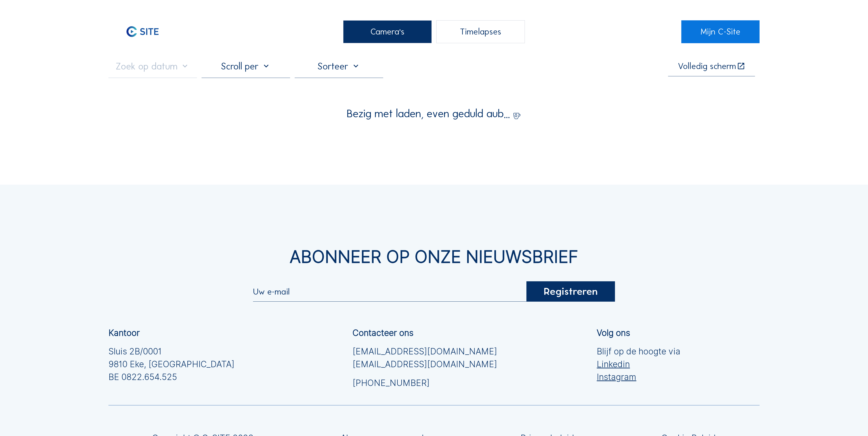 This screenshot has height=436, width=868. I want to click on a: Instagram, so click(638, 377).